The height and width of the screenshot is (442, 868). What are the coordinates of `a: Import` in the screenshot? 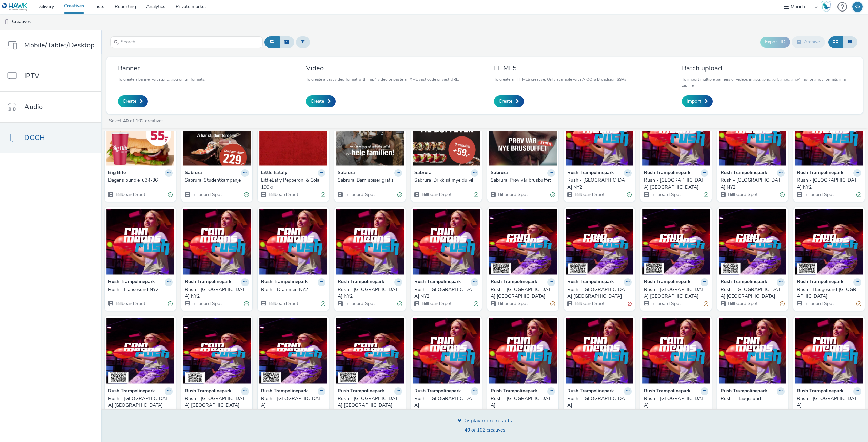 It's located at (697, 101).